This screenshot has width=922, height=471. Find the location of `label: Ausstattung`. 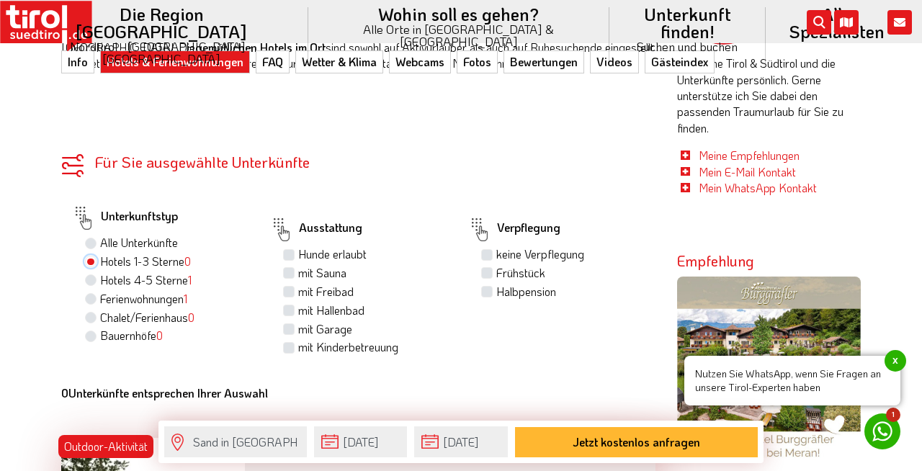

label: Ausstattung is located at coordinates (316, 230).